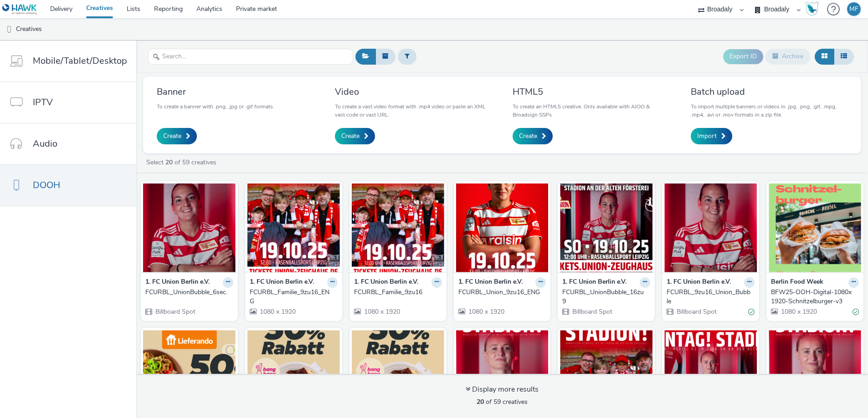  I want to click on img: FCURBL_Familie_9zu16_ENG visual, so click(293, 228).